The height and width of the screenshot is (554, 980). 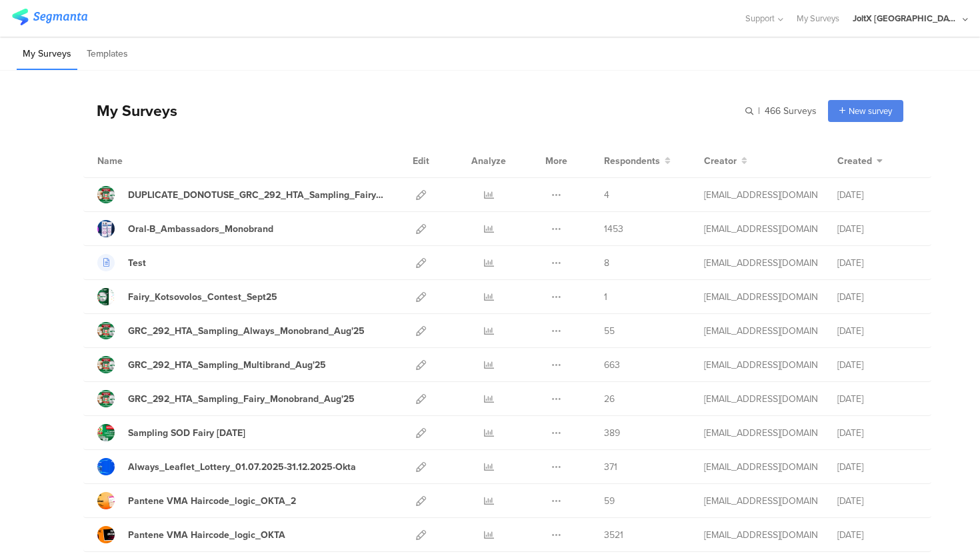 I want to click on img: segmanta logo, so click(x=49, y=17).